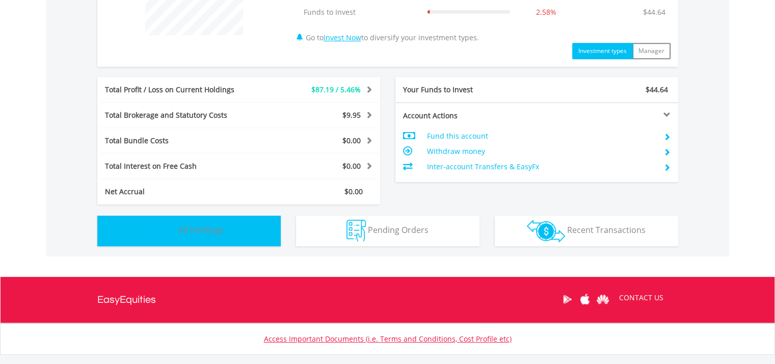  What do you see at coordinates (180, 90) in the screenshot?
I see `div: Total Profit / Loss on Current Holdings` at bounding box center [180, 90].